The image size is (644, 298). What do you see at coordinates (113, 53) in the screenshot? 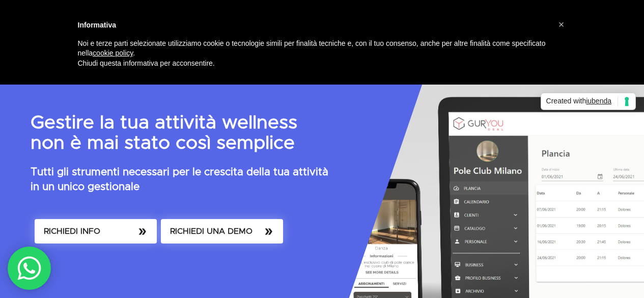
I see `a: cookie policy` at bounding box center [113, 53].